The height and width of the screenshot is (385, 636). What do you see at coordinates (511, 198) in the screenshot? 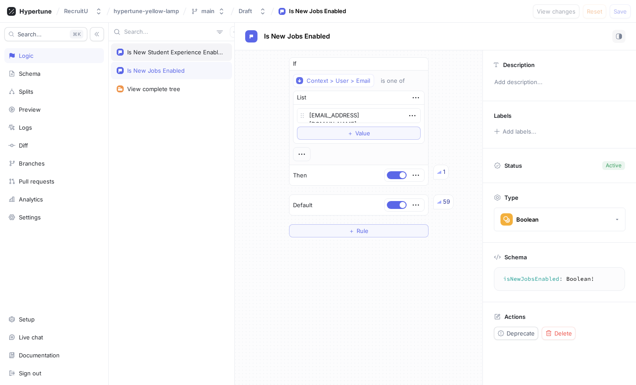
I see `p: Type` at bounding box center [511, 198].